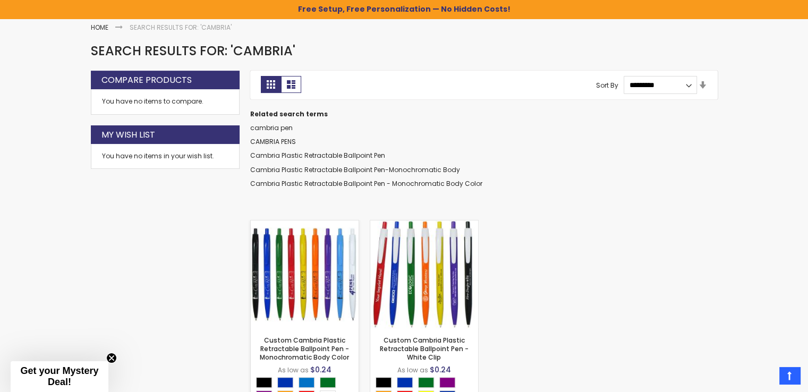 The height and width of the screenshot is (392, 808). What do you see at coordinates (147, 80) in the screenshot?
I see `strong: Compare Products` at bounding box center [147, 80].